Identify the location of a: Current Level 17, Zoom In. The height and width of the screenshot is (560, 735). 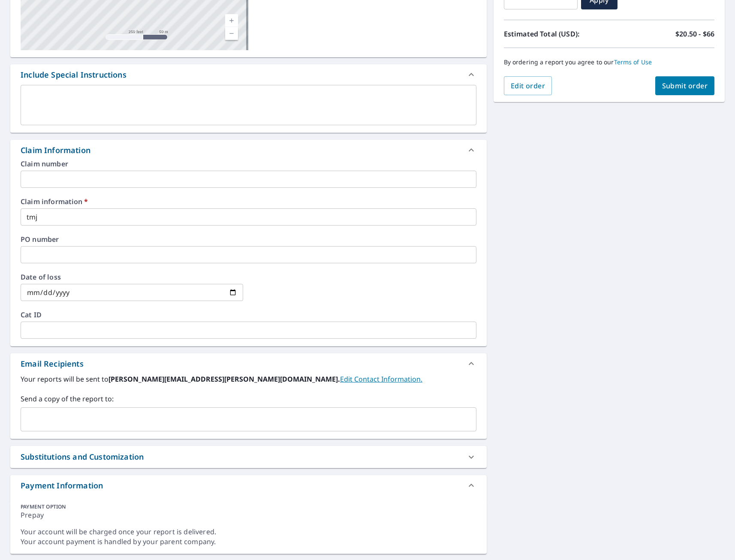
(232, 21).